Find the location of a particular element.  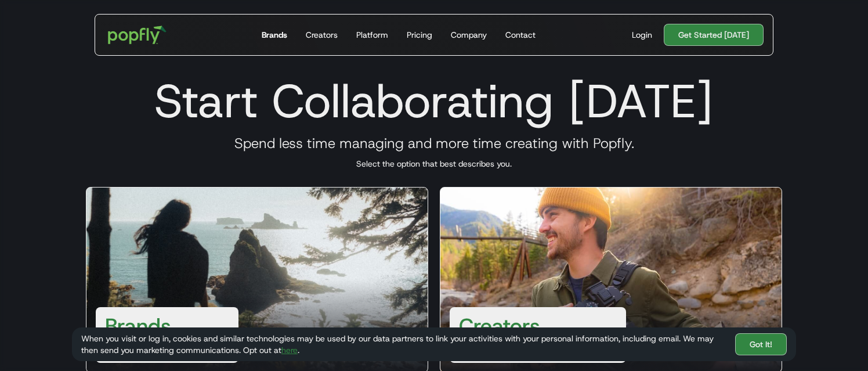

a: Brands is located at coordinates (275, 35).